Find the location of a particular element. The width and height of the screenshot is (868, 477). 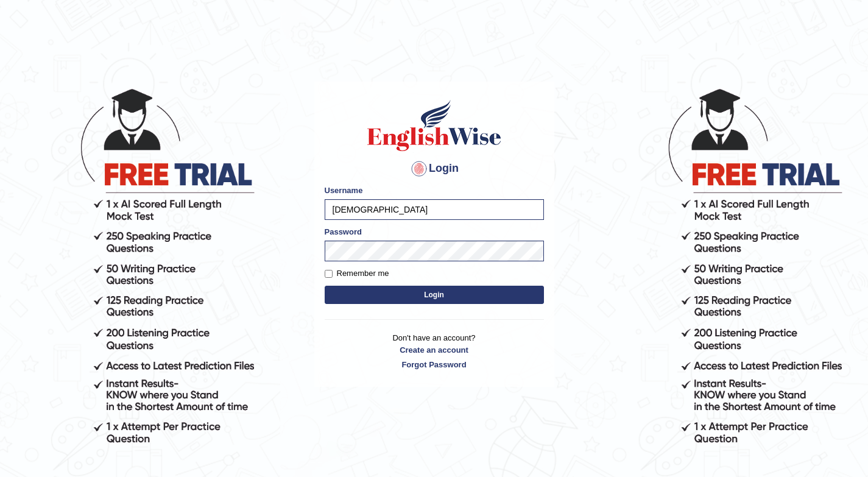

label: Password is located at coordinates (343, 231).